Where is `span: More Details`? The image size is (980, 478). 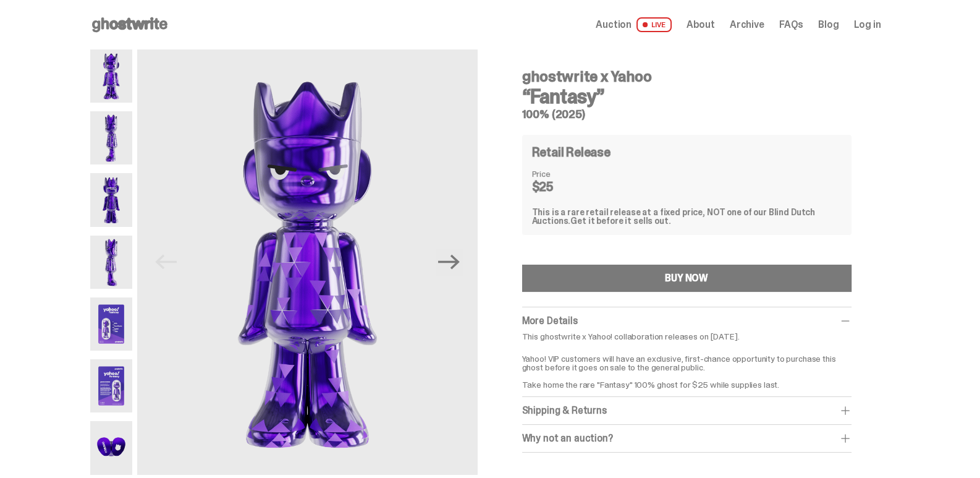
span: More Details is located at coordinates (550, 321).